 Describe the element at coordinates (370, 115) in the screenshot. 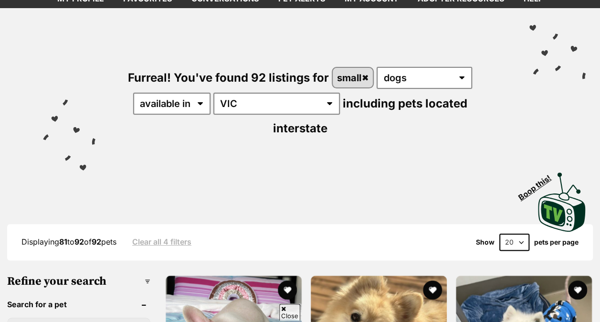

I see `span: including pets located interstate` at that location.